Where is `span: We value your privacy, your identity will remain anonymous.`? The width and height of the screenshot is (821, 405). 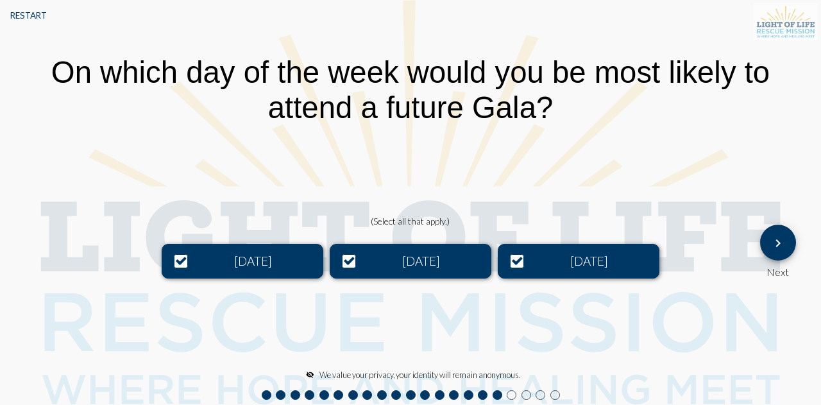
span: We value your privacy, your identity will remain anonymous. is located at coordinates (420, 375).